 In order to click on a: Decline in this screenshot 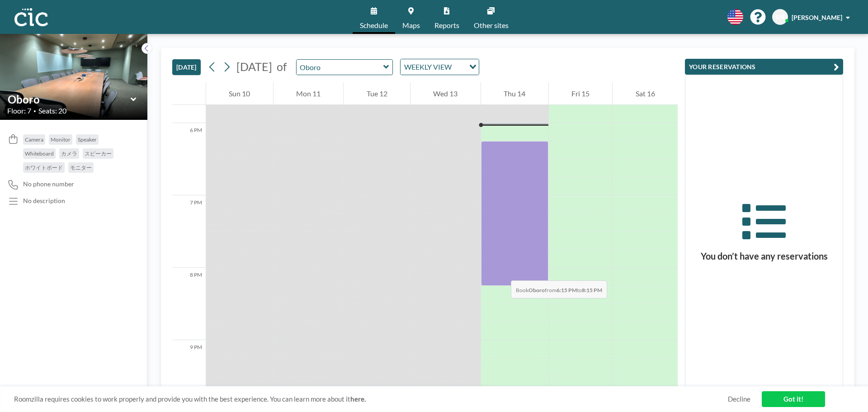, I will do `click(739, 399)`.